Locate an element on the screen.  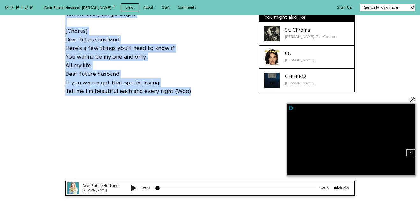
div: -3:05 is located at coordinates (265, 7).